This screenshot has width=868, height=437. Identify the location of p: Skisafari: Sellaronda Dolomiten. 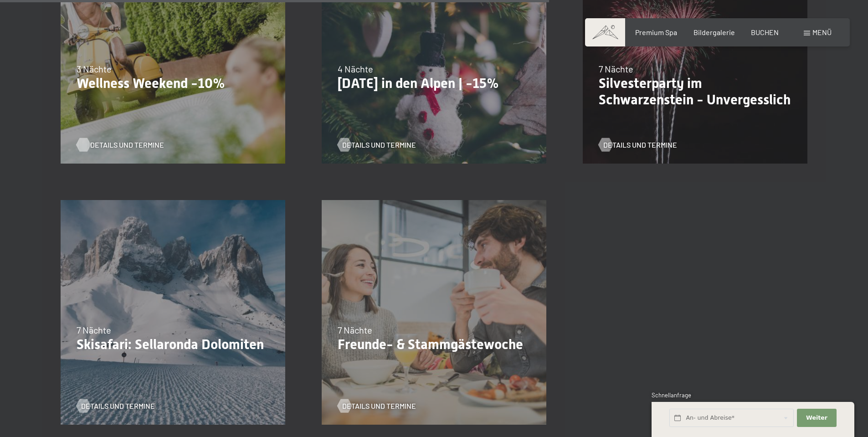
(173, 345).